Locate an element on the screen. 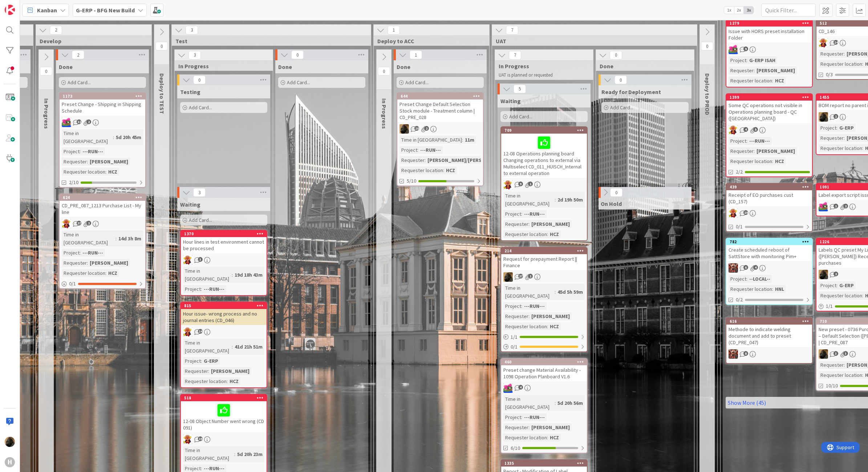 The height and width of the screenshot is (472, 868). a: 782Create scheduled reboot of SattStore with monitoring Pim+JKProject:--LOCAL--Requester location... is located at coordinates (769, 271).